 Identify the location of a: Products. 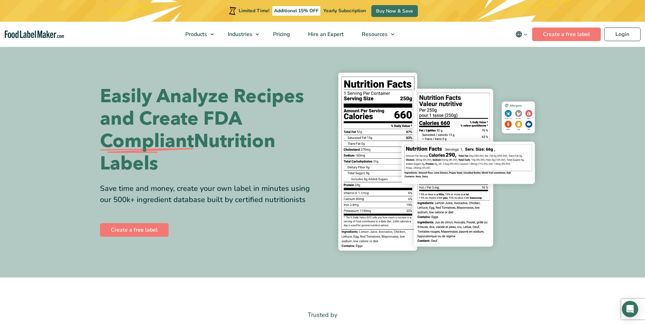
(197, 34).